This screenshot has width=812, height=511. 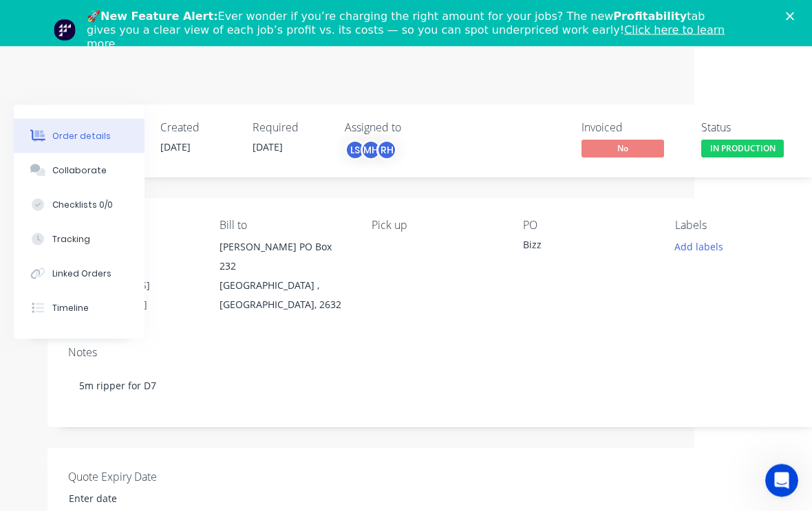 What do you see at coordinates (437, 353) in the screenshot?
I see `div: Notes` at bounding box center [437, 353].